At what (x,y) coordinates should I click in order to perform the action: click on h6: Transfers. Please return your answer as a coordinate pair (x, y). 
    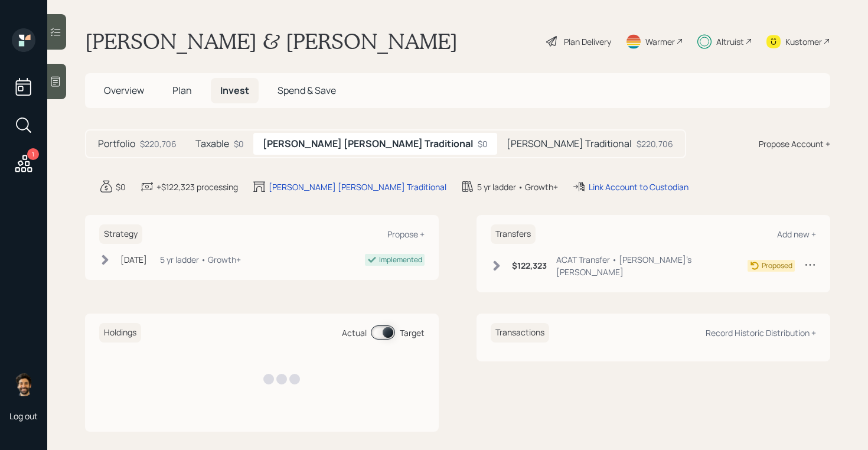
    Looking at the image, I should click on (513, 234).